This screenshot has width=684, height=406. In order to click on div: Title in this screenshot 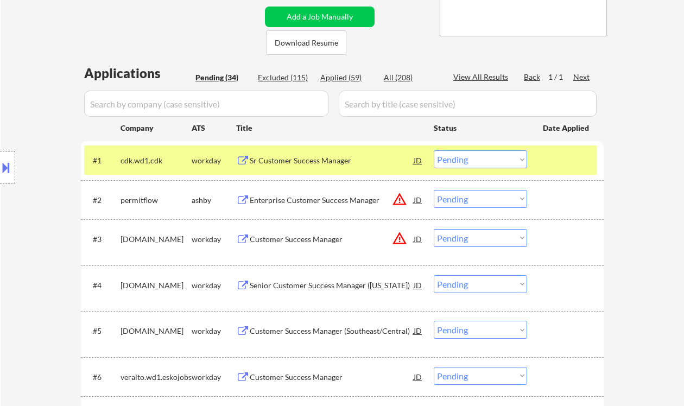, I will do `click(330, 128)`.